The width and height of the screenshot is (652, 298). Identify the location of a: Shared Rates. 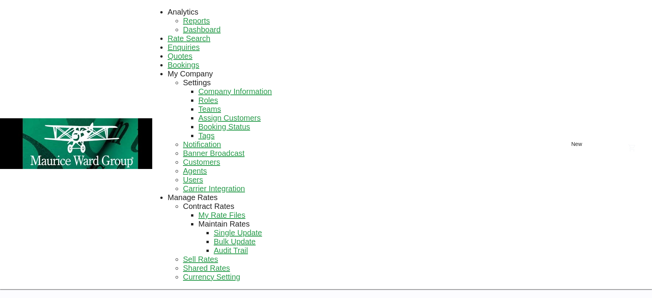
(206, 268).